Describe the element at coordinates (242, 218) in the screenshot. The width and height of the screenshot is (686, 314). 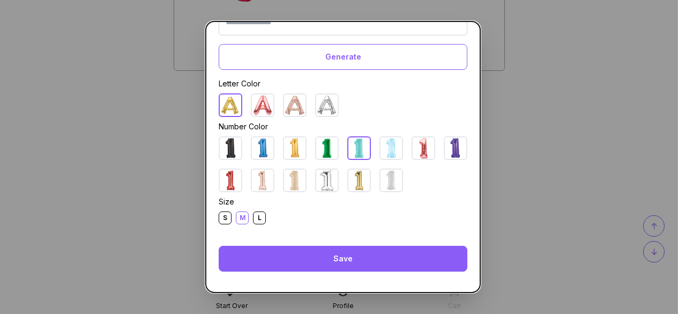
I see `div: M` at that location.